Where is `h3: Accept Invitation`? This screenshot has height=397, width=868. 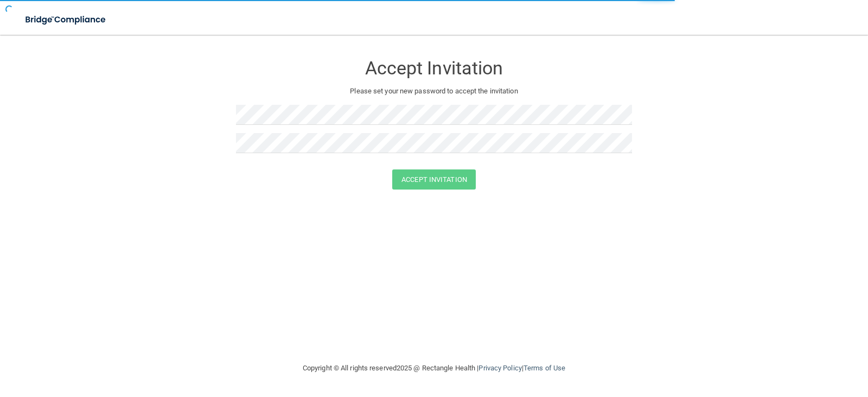 h3: Accept Invitation is located at coordinates (434, 68).